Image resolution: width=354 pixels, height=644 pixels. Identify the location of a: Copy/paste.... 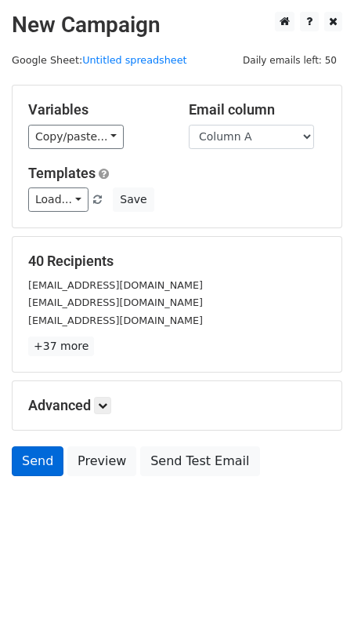
(76, 136).